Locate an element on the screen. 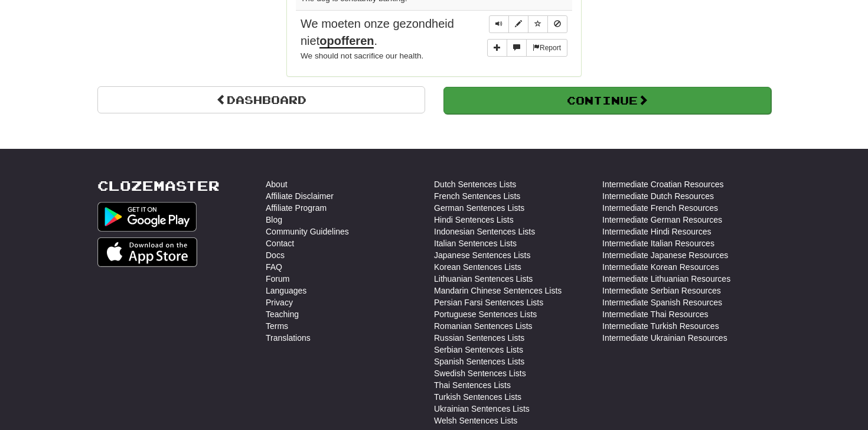  a: Russian Sentences Lists is located at coordinates (478, 338).